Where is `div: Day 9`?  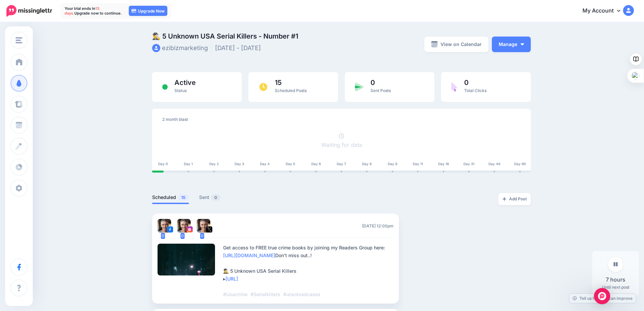
div: Day 9 is located at coordinates (392, 164).